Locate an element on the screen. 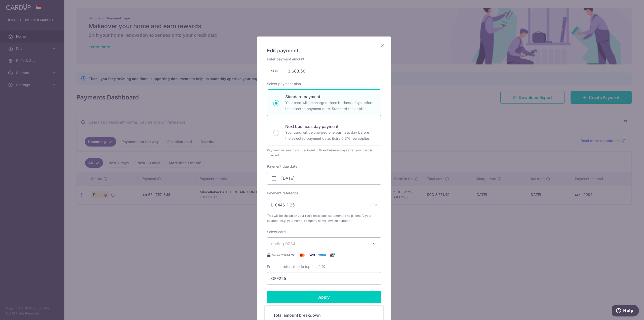 The image size is (644, 320). img: UnionPay is located at coordinates (332, 255).